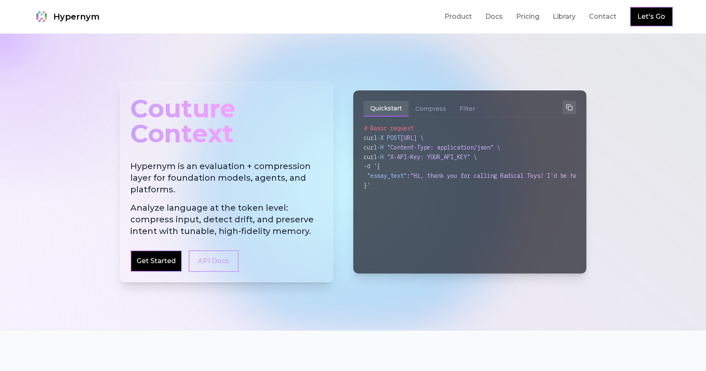 This screenshot has height=371, width=706. Describe the element at coordinates (156, 261) in the screenshot. I see `a: Get Started` at that location.